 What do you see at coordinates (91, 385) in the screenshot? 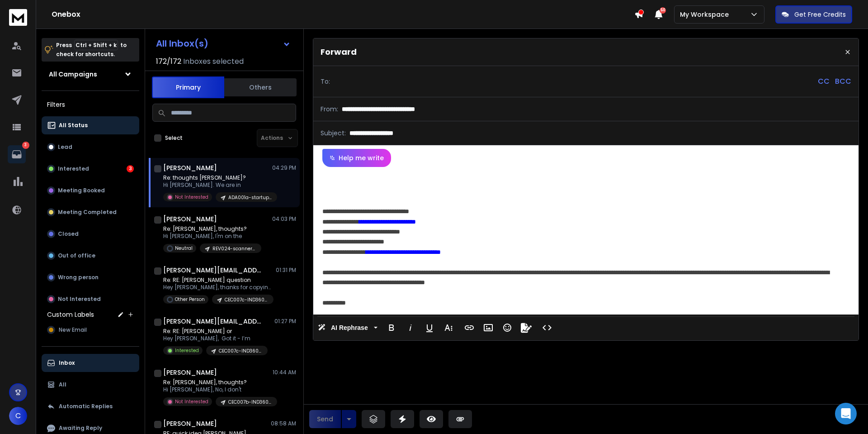
I see `button: All` at bounding box center [91, 385].